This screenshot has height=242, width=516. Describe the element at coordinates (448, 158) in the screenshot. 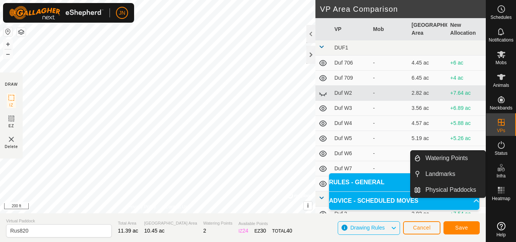

I see `li: Watering Points` at that location.